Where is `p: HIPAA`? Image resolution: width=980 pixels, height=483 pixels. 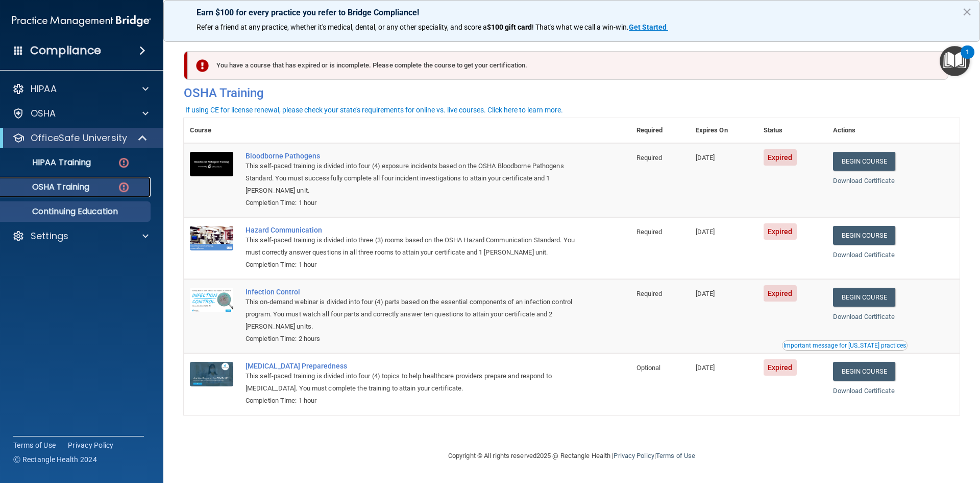 p: HIPAA is located at coordinates (43, 89).